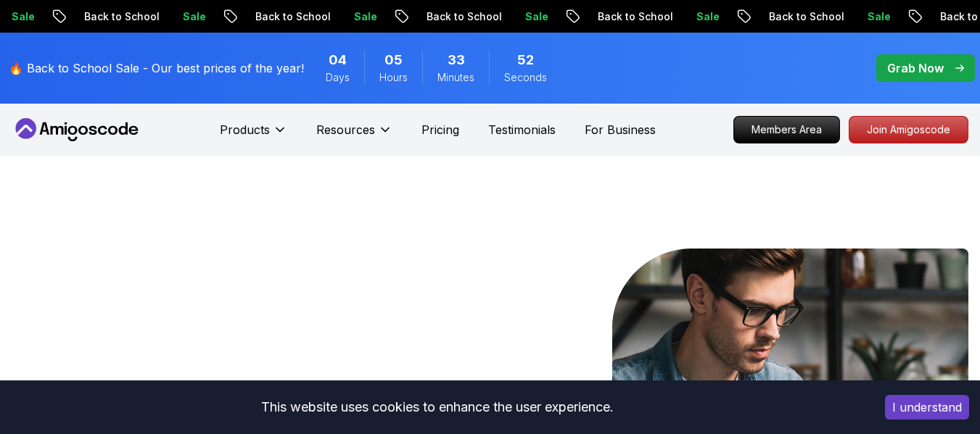  Describe the element at coordinates (620, 130) in the screenshot. I see `p: For Business` at that location.